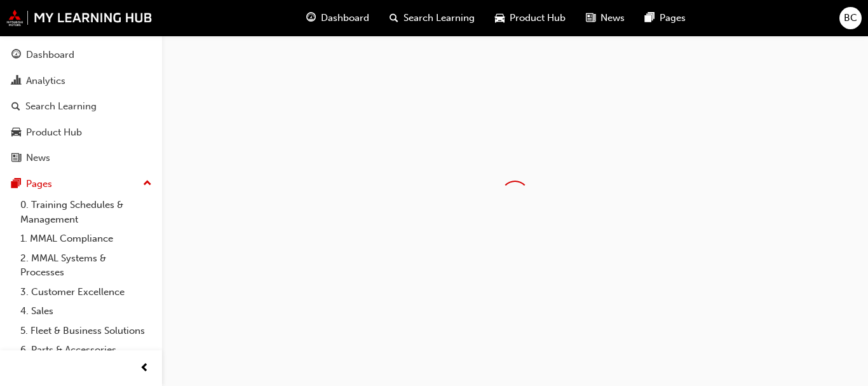 The height and width of the screenshot is (386, 868). Describe the element at coordinates (86, 212) in the screenshot. I see `a: 0. Training Schedules & Management` at that location.